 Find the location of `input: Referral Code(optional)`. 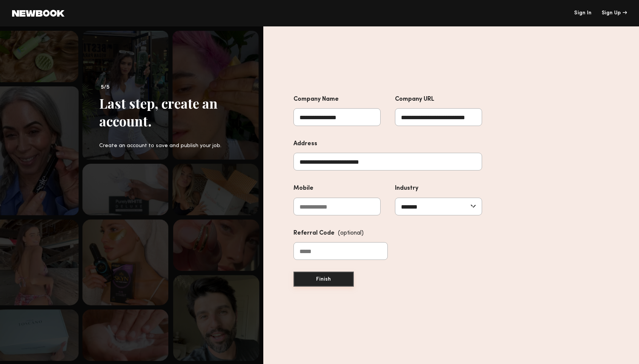

input: Referral Code(optional) is located at coordinates (341, 250).